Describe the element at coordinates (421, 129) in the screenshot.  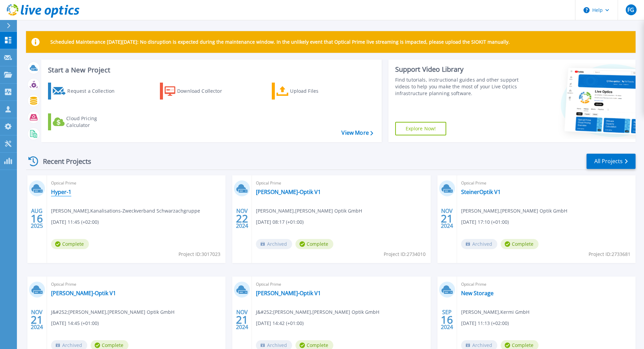
I see `a: Explore Now!` at that location.